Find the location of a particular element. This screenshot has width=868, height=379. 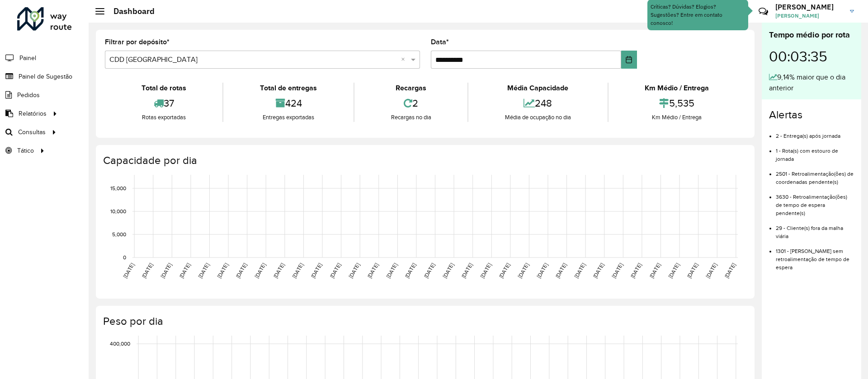

div: 2 is located at coordinates (411, 103).